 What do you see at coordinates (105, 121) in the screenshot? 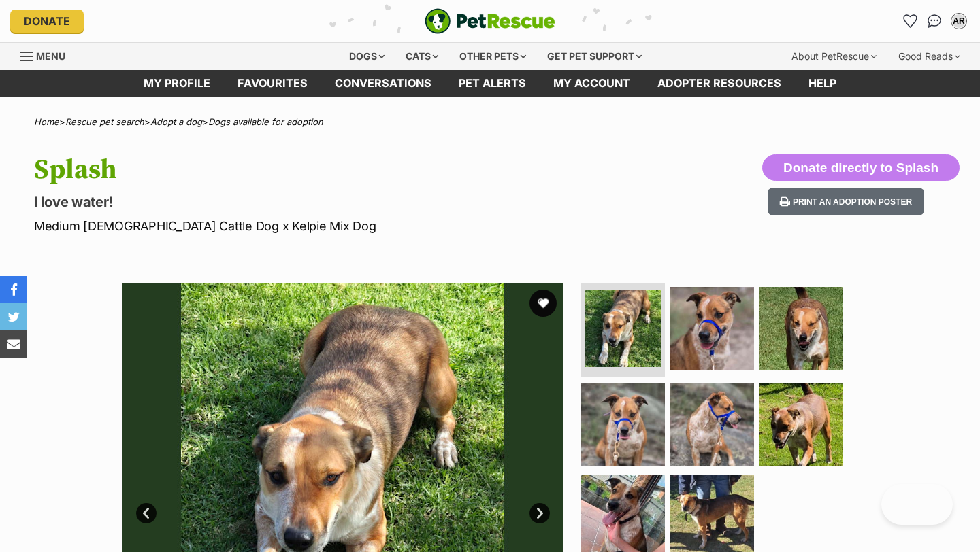
I see `a: Rescue pet search` at bounding box center [105, 121].